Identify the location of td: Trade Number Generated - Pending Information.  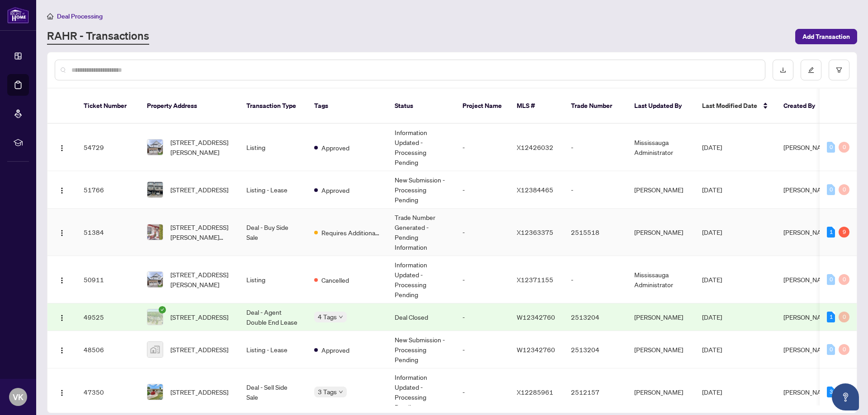
(421, 232).